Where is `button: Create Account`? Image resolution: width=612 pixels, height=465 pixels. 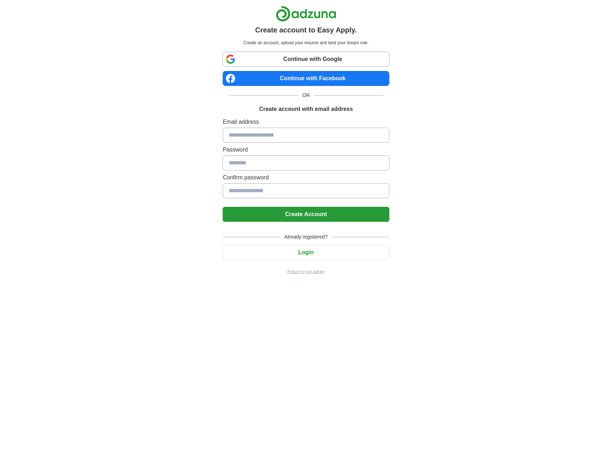 button: Create Account is located at coordinates (306, 214).